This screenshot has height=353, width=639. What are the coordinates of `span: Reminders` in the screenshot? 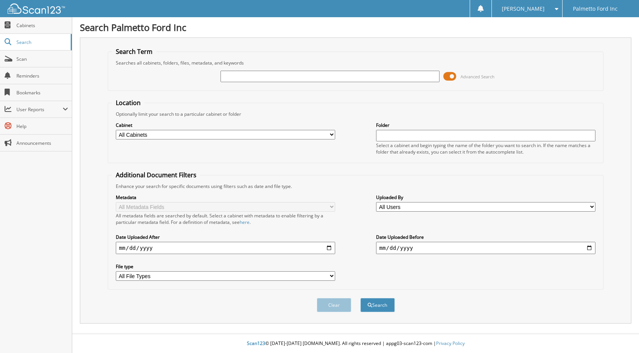 It's located at (42, 76).